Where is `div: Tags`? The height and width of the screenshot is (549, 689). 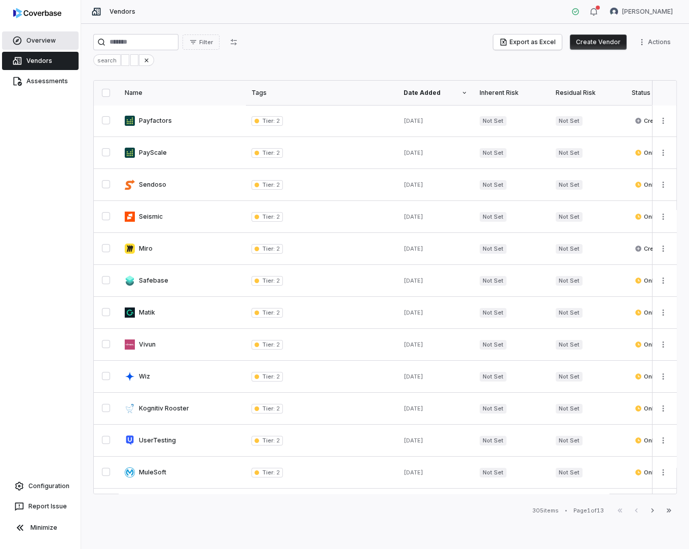 div: Tags is located at coordinates (322, 93).